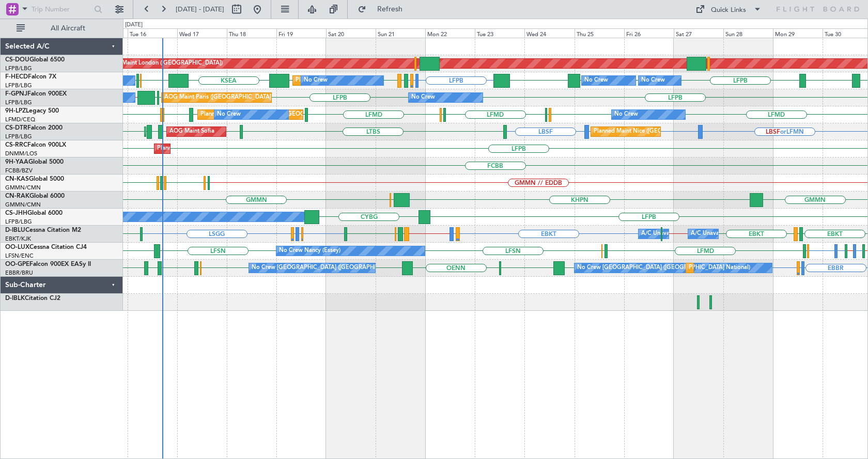  I want to click on span: D-IBLK, so click(15, 298).